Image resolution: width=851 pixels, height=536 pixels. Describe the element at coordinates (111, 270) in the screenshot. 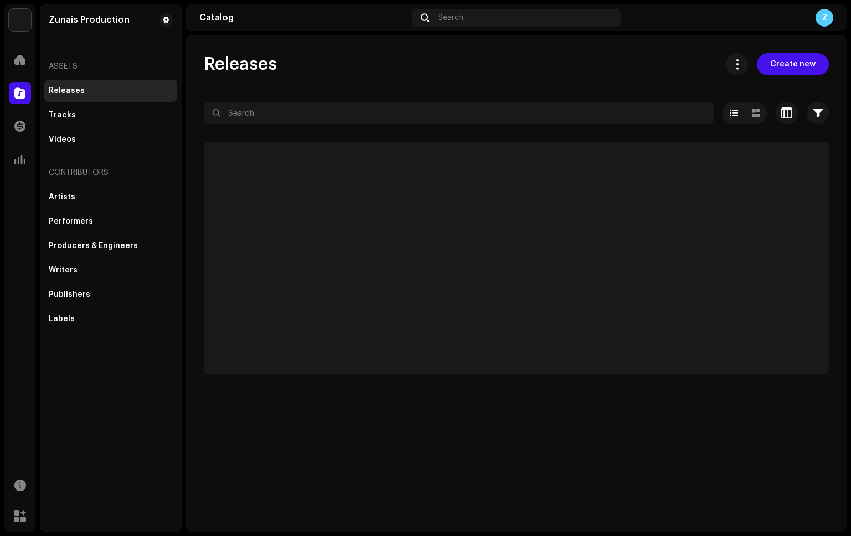

I see `re-m-nav-item: Writers` at that location.